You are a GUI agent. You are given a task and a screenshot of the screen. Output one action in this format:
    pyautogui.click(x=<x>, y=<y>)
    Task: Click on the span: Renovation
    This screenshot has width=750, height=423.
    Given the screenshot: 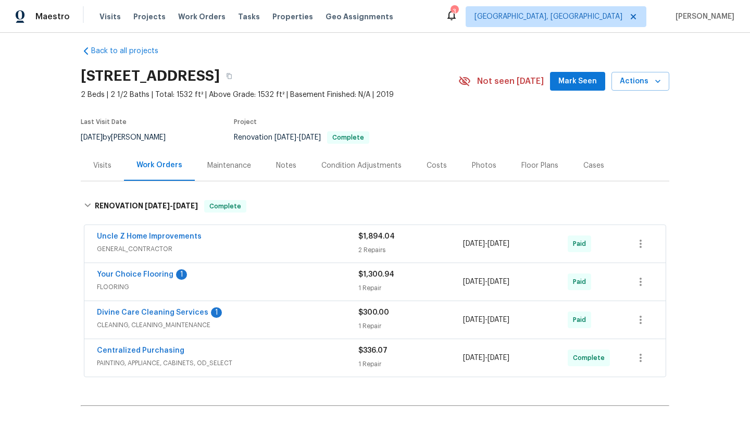 What is the action you would take?
    pyautogui.click(x=301, y=137)
    